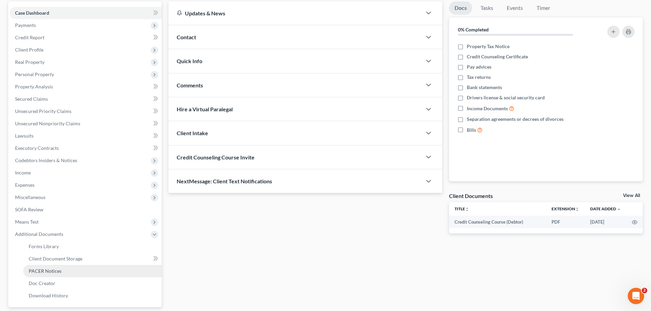 This screenshot has height=311, width=651. What do you see at coordinates (44, 246) in the screenshot?
I see `span: Forms Library` at bounding box center [44, 246].